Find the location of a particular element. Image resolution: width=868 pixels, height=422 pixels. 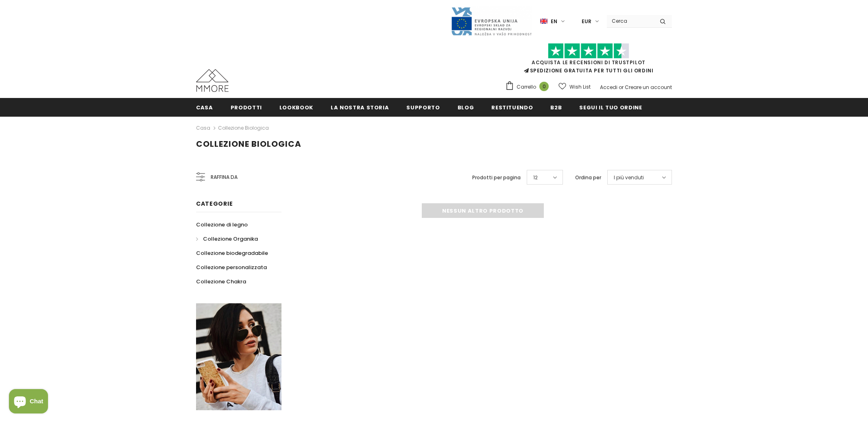

span: or is located at coordinates (620, 87).